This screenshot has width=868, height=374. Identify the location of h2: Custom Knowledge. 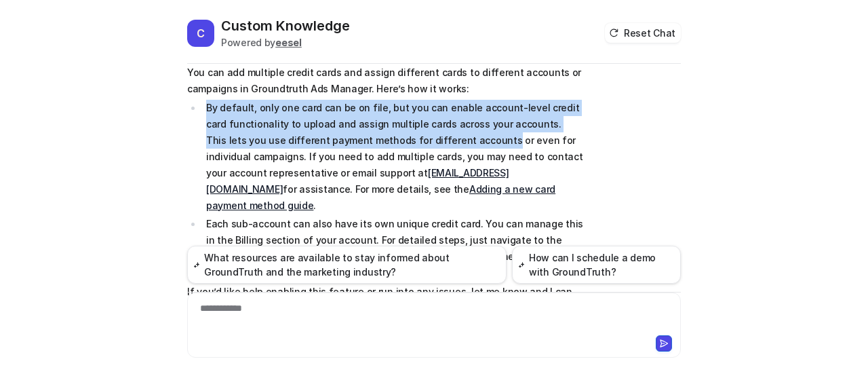
(286, 26).